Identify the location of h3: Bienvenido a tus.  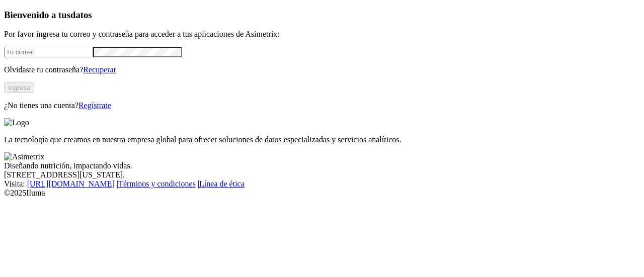
(322, 15).